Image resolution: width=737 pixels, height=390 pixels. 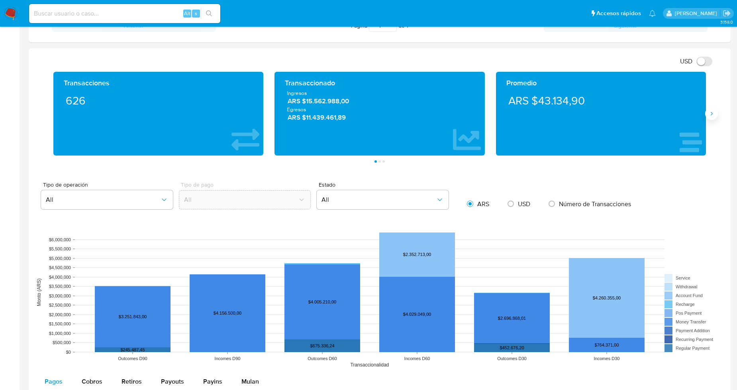 I want to click on input: Buscar usuario o caso..., so click(x=125, y=14).